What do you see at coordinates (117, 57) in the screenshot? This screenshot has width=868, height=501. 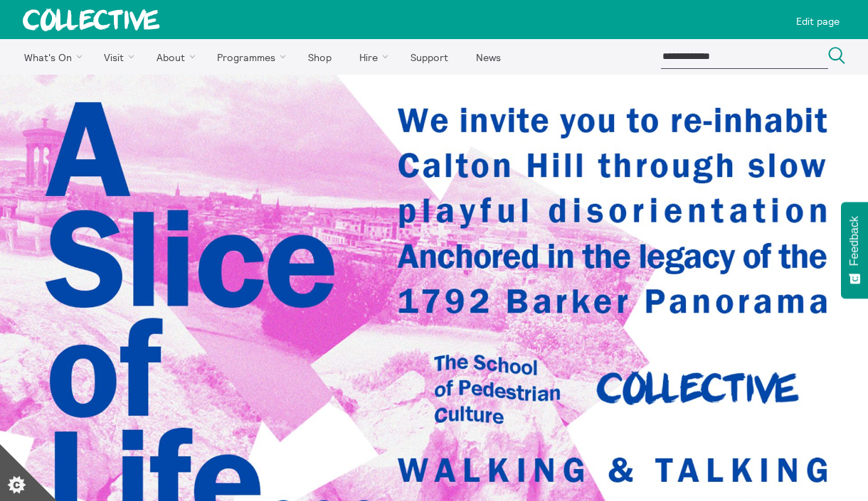 I see `a: Visit` at bounding box center [117, 57].